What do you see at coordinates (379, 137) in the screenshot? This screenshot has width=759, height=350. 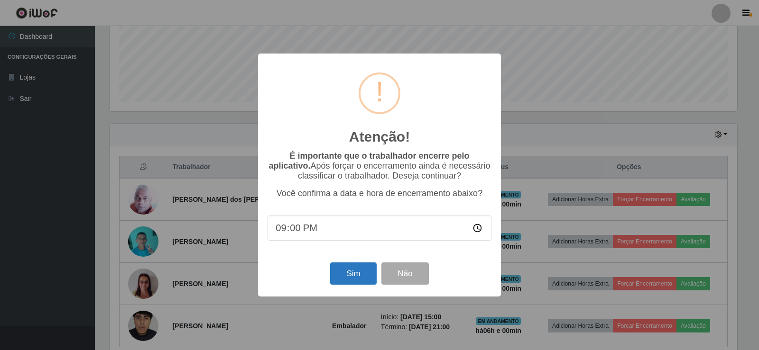 I see `h2: Atenção!` at bounding box center [379, 137].